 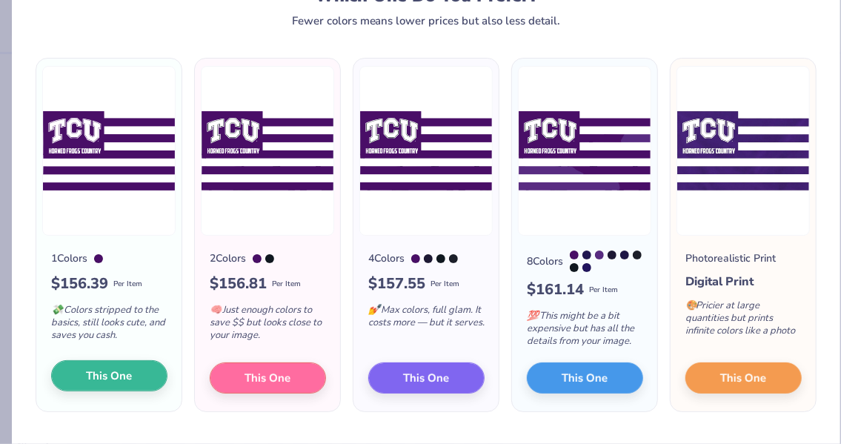 I want to click on img: 1 color option, so click(x=109, y=150).